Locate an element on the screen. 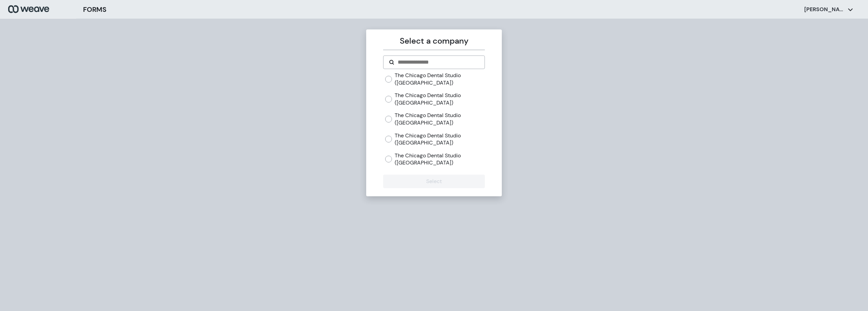  button: Select is located at coordinates (433, 182).